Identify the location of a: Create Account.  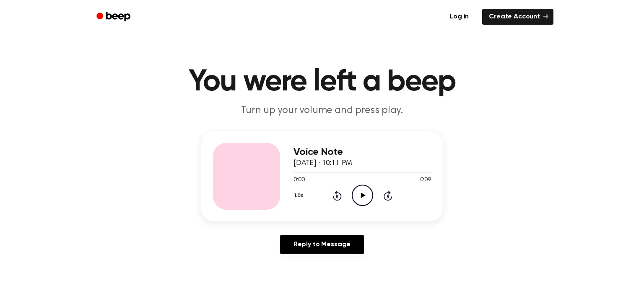
(518, 17).